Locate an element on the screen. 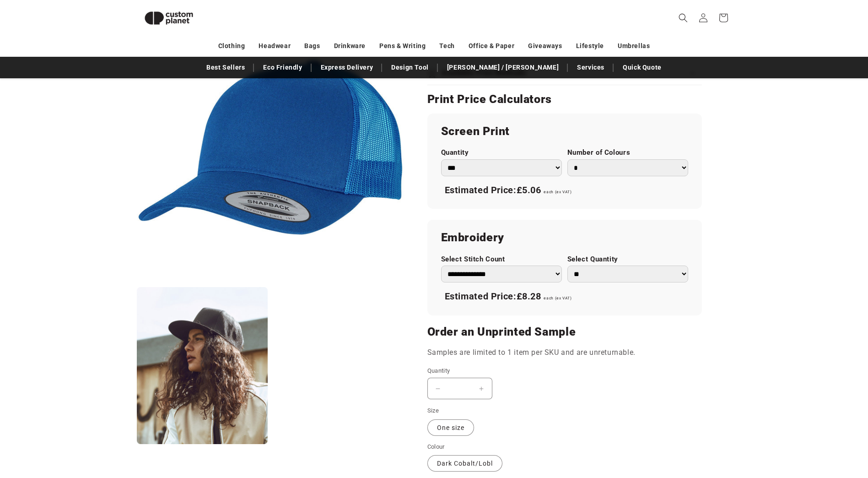 The height and width of the screenshot is (478, 868). label: Select Quantity is located at coordinates (628, 259).